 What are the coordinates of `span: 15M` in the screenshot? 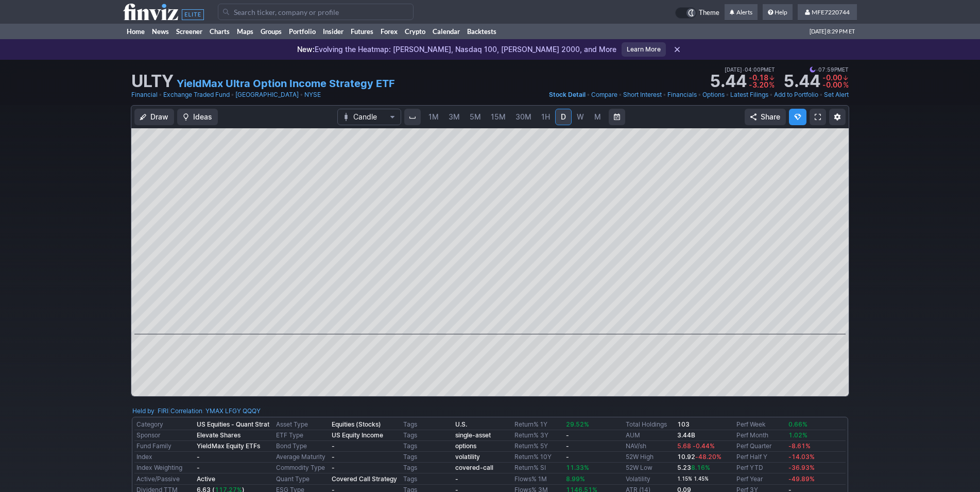 It's located at (498, 116).